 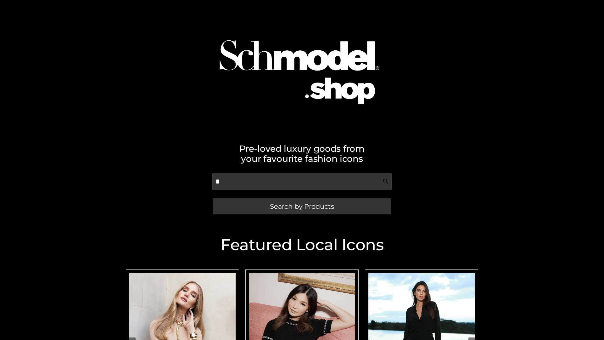 What do you see at coordinates (302, 206) in the screenshot?
I see `span: Search by Products` at bounding box center [302, 206].